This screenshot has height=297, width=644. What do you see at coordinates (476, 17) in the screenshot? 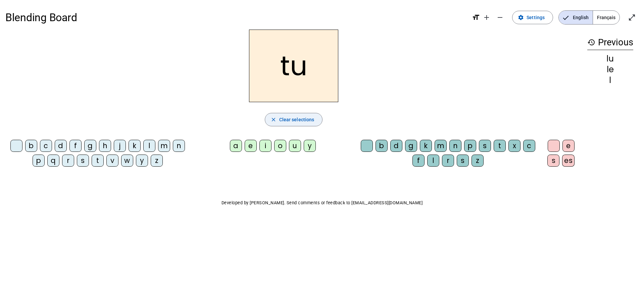
I see `mat-icon: format_size` at bounding box center [476, 17].